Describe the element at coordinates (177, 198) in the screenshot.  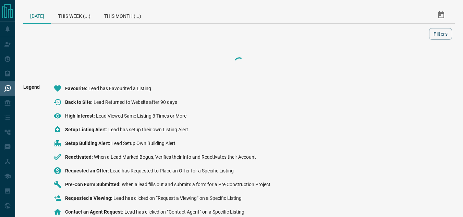
I see `span: Lead has clicked on “Request a Viewing” on a Specific Listing` at that location.